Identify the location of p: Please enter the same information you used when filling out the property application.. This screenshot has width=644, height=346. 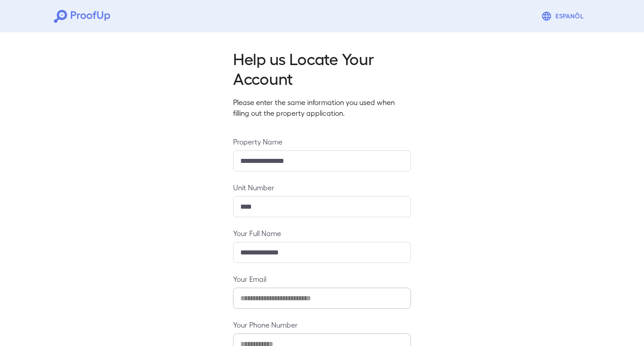
(322, 108).